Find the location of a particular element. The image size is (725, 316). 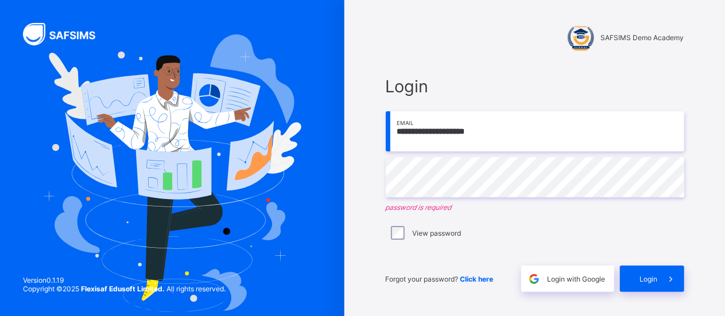

img: Hero Image is located at coordinates (172, 173).